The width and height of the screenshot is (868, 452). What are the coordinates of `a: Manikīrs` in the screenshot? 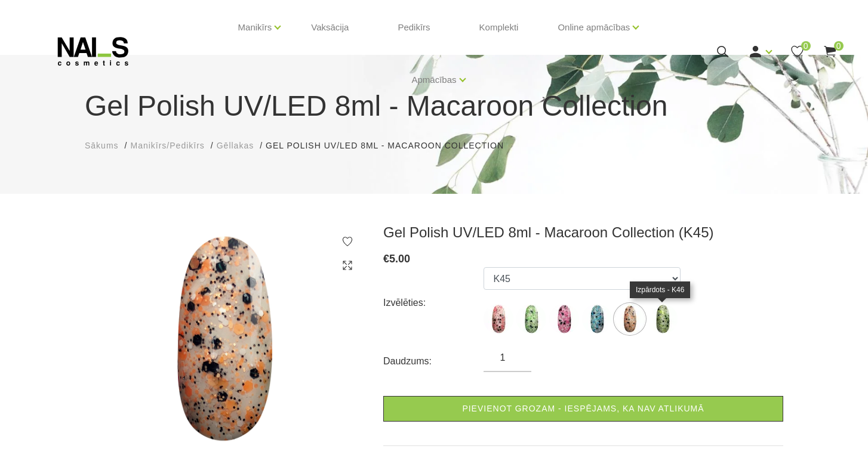 It's located at (255, 27).